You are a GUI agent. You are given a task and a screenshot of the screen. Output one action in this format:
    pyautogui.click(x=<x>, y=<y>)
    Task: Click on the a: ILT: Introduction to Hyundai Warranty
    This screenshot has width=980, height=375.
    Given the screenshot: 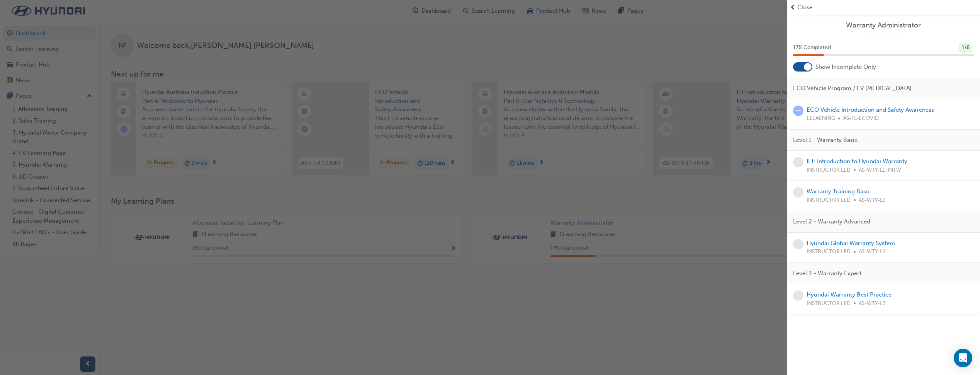 What is the action you would take?
    pyautogui.click(x=856, y=162)
    